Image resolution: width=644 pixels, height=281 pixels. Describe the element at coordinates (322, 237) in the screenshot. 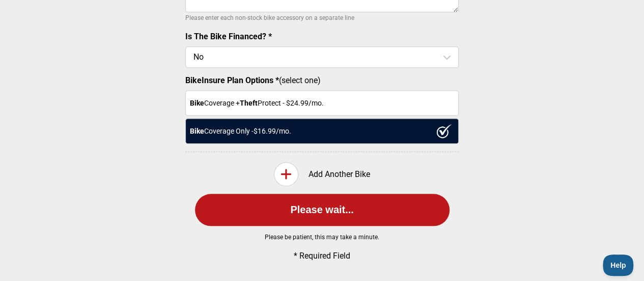

I see `p: Please be patient, this may take a minute.` at that location.